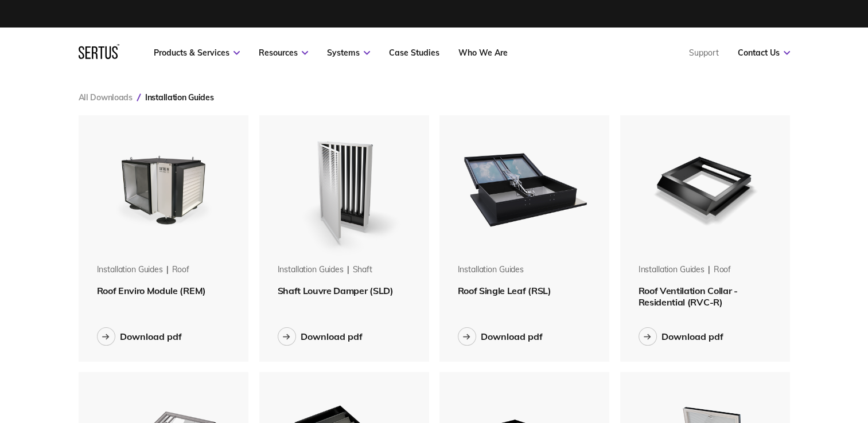 This screenshot has width=868, height=423. I want to click on span: Roof Single Leaf (RSL), so click(504, 290).